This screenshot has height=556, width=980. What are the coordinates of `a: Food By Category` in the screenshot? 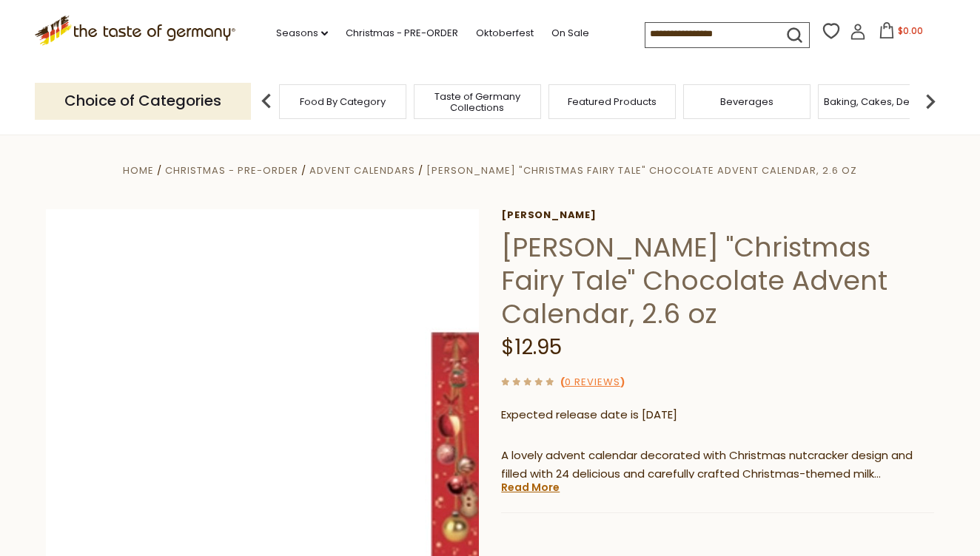 It's located at (343, 102).